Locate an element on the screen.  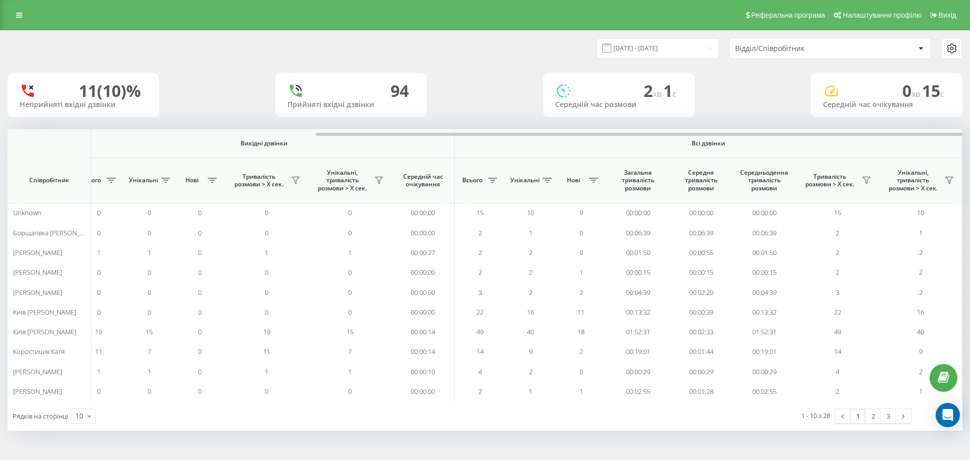
td: 00:00:39 is located at coordinates (701, 312).